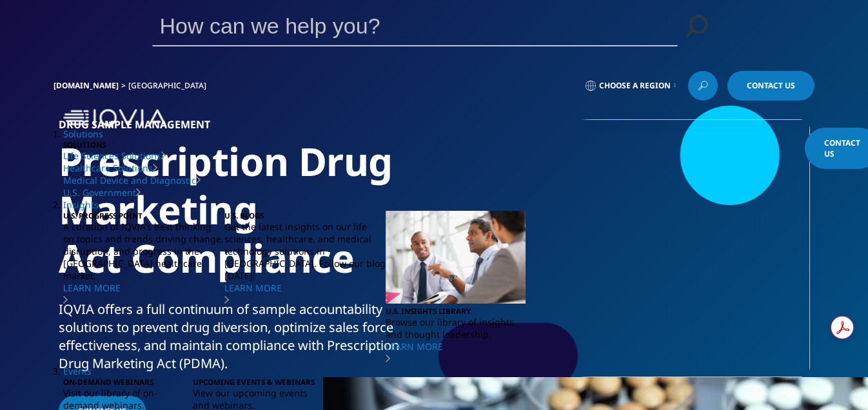 The height and width of the screenshot is (410, 868). I want to click on input: Search, so click(396, 25).